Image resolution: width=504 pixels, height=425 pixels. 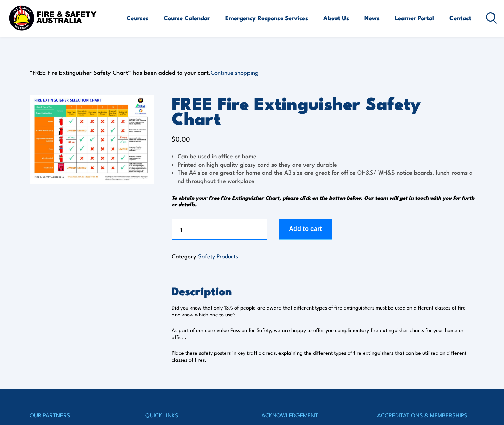 I want to click on h2: Description, so click(x=323, y=290).